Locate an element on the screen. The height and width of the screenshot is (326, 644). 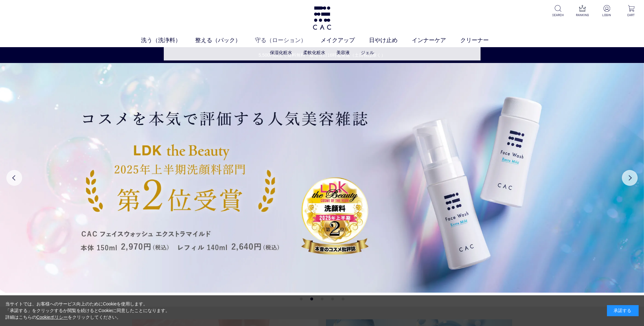
p: CART is located at coordinates (631, 15).